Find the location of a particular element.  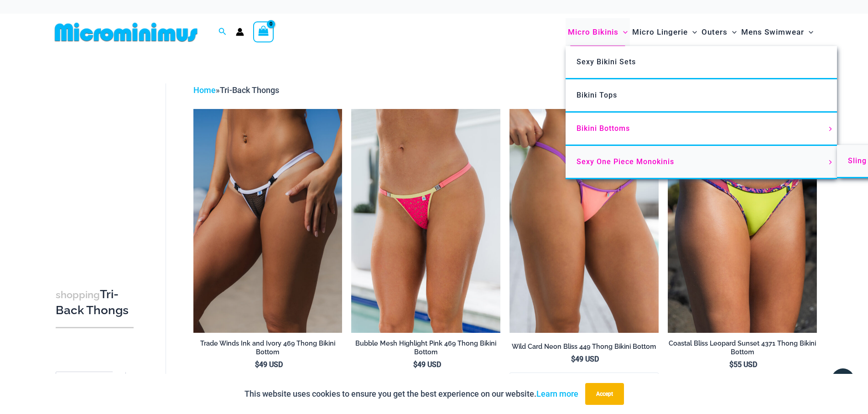

span: Outers is located at coordinates (714, 32).